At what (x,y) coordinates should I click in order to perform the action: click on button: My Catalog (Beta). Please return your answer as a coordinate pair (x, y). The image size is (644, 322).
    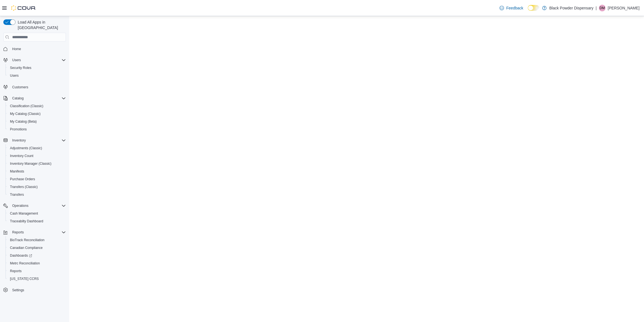
    Looking at the image, I should click on (37, 122).